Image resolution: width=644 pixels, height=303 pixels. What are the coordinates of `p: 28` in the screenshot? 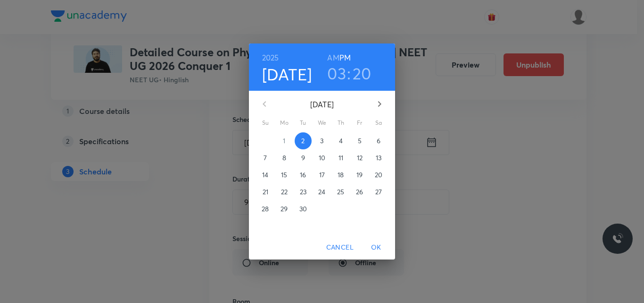 It's located at (265, 209).